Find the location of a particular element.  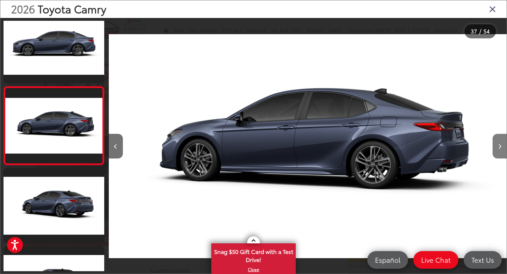

span: Text Us is located at coordinates (483, 260).